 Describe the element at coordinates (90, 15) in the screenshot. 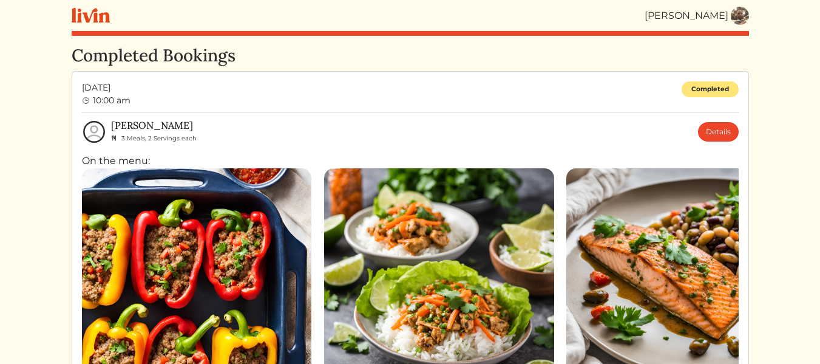

I see `img: livin-logo-a0d97d1a881af30f6274990eb6222085a2533c92bbd1e4f22c21b4f0d0e3210c.svg` at that location.